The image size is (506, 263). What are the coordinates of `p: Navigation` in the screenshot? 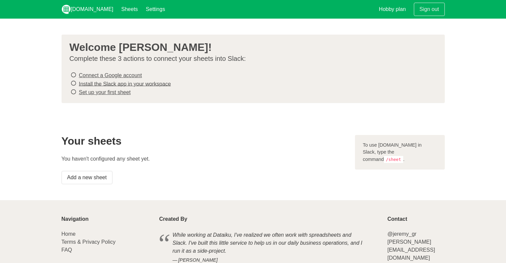 It's located at (107, 219).